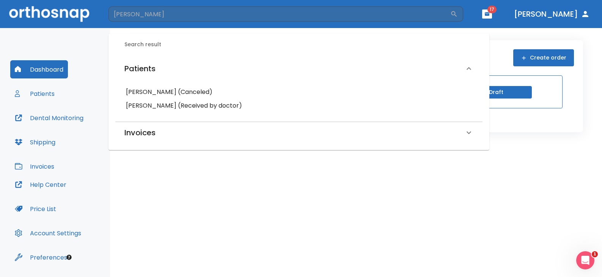  I want to click on span: 17, so click(492, 9).